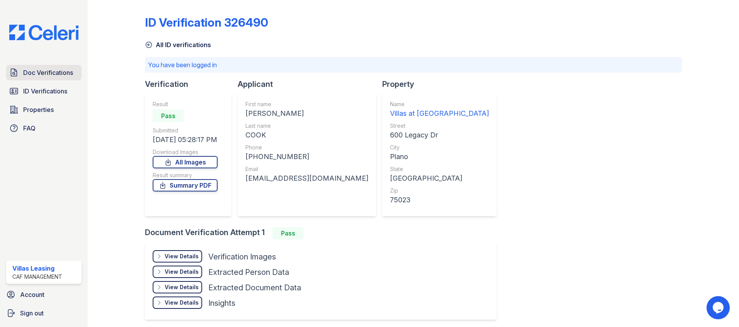 Image resolution: width=739 pixels, height=327 pixels. What do you see at coordinates (44, 128) in the screenshot?
I see `a: FAQ` at bounding box center [44, 128].